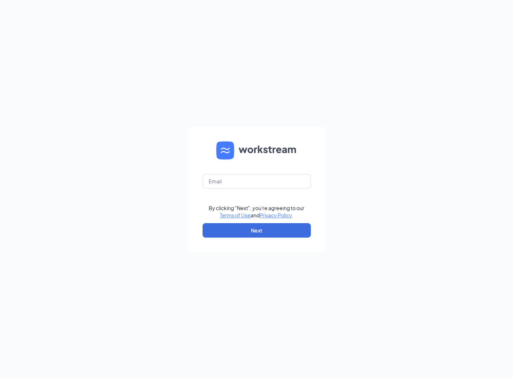  I want to click on div: By clicking "Next", you're agreeing to our and ., so click(256, 211).